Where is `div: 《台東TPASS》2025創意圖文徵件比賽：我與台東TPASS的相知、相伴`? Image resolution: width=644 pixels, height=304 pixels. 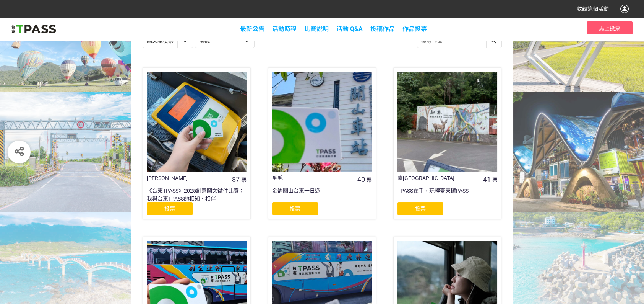
div: 《台東TPASS》2025創意圖文徵件比賽：我與台東TPASS的相知、相伴 is located at coordinates (196, 195).